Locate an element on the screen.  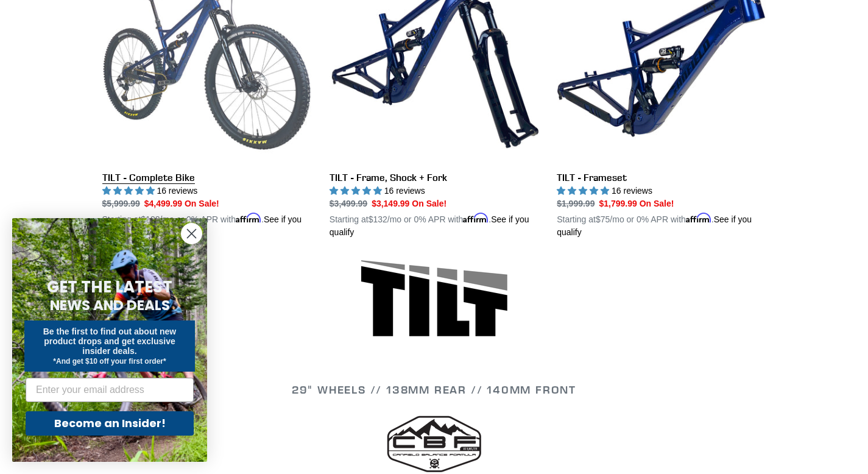
button: Become an Insider! is located at coordinates (109, 424).